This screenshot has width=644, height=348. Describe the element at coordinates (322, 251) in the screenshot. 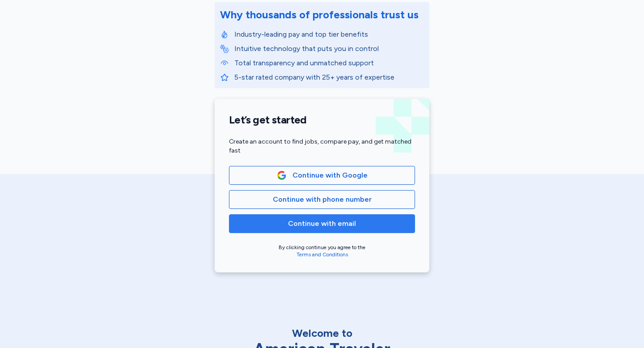

I see `div: By clicking continue you agree to the` at that location.